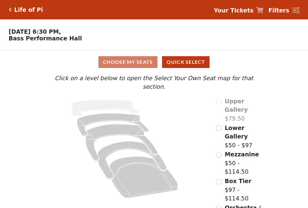 The height and width of the screenshot is (208, 308). What do you see at coordinates (106, 108) in the screenshot?
I see `path: Upper Gallery - Seats Available: 0` at bounding box center [106, 108].